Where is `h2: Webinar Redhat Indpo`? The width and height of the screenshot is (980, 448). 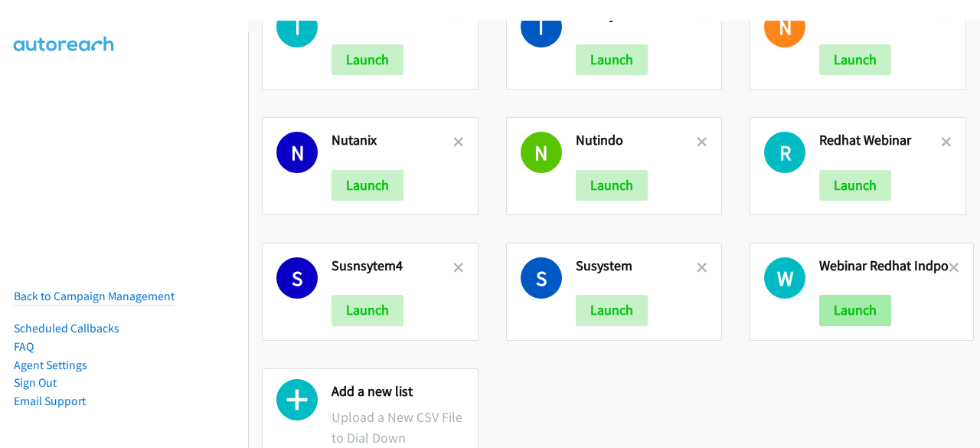
h2: Webinar Redhat Indpo is located at coordinates (884, 266).